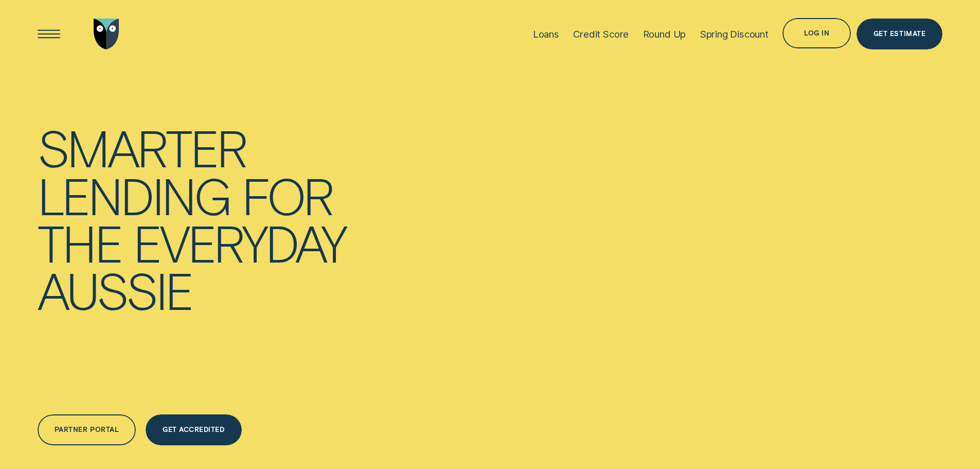  What do you see at coordinates (734, 34) in the screenshot?
I see `div: Spring Discount` at bounding box center [734, 34].